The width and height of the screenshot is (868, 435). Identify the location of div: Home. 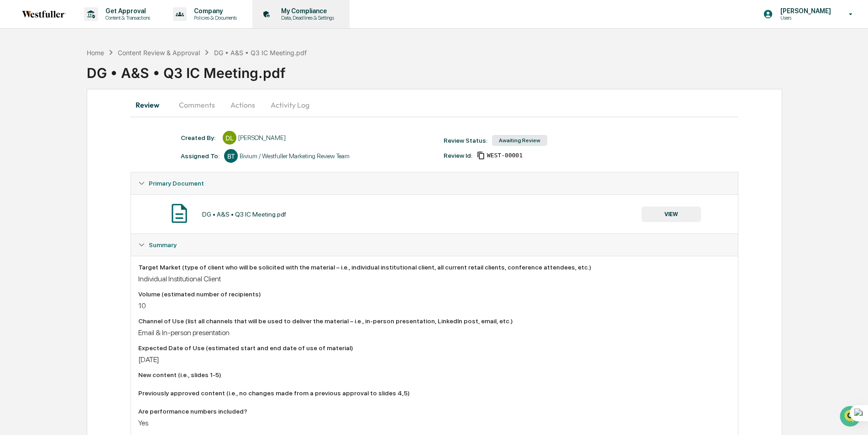
(96, 52).